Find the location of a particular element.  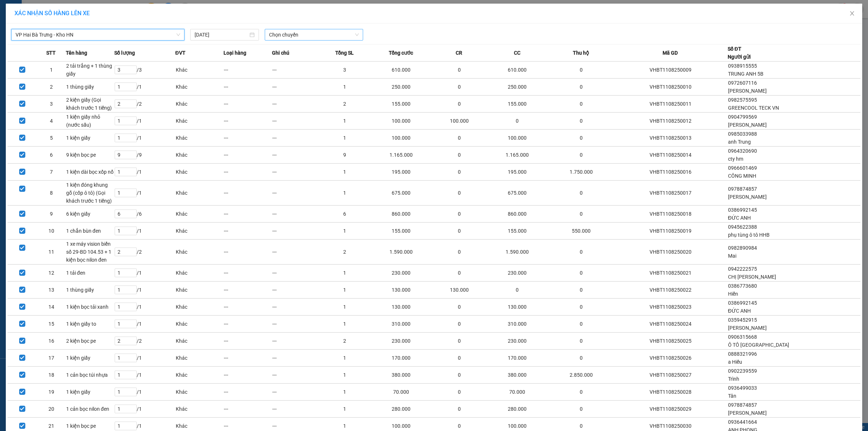

td: 1 kiện giấy to is located at coordinates (90, 324).